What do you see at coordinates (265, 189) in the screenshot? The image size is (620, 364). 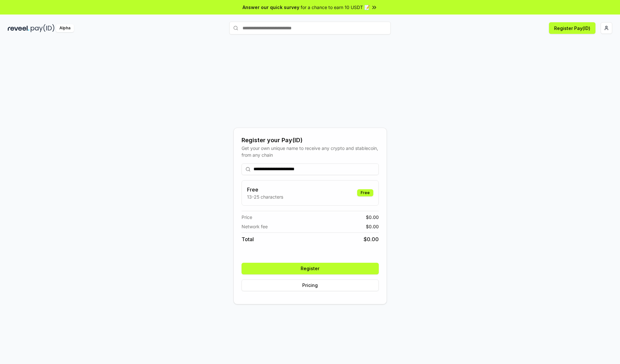 I see `h3: Free` at bounding box center [265, 189].